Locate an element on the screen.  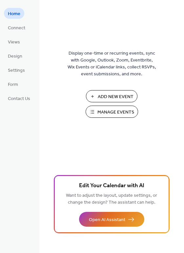
a: Contact Us is located at coordinates (19, 98).